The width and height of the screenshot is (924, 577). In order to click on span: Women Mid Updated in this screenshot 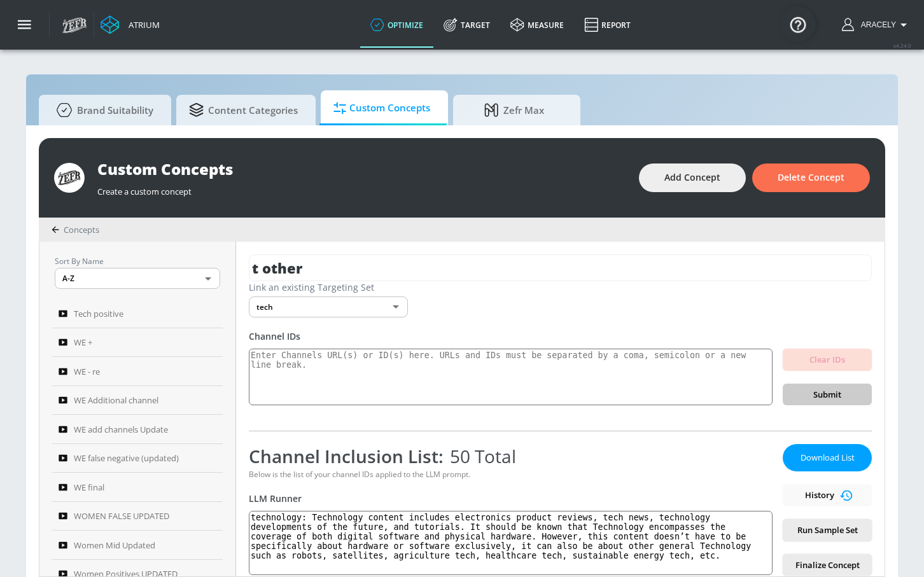, I will do `click(114, 545)`.